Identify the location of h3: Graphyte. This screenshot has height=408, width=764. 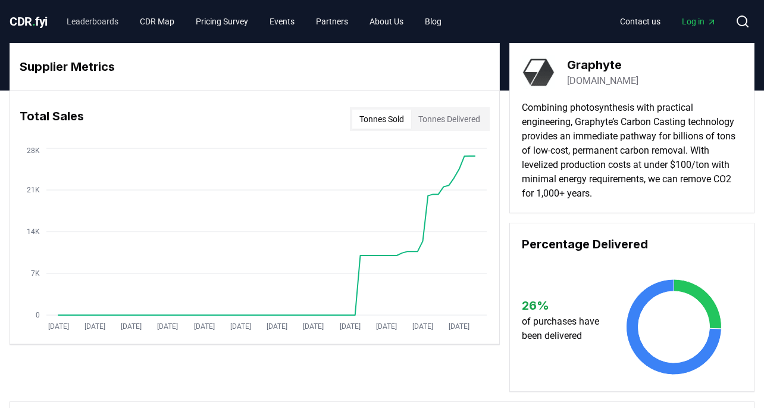
(603, 65).